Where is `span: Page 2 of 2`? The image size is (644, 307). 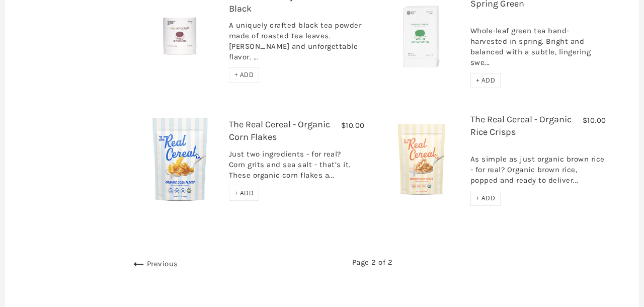
span: Page 2 of 2 is located at coordinates (372, 262).